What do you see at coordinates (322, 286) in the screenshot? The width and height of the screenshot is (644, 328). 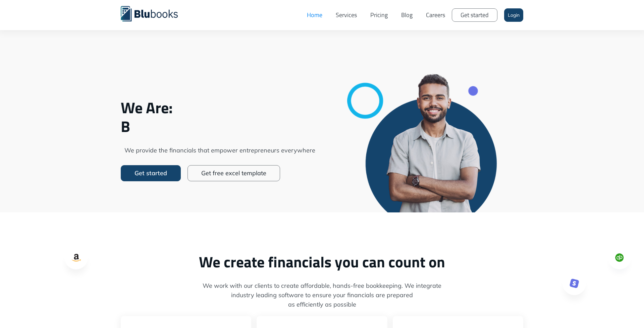 I see `span: We work with our clients to create affordable, hands-free bookkeeping. We integrate` at bounding box center [322, 286].